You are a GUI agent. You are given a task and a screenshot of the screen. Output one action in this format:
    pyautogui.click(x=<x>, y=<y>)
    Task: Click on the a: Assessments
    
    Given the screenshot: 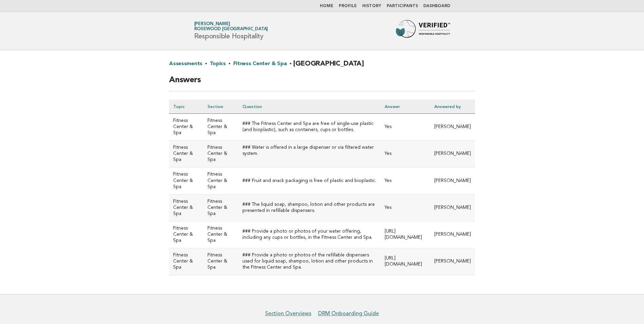 What is the action you would take?
    pyautogui.click(x=186, y=64)
    